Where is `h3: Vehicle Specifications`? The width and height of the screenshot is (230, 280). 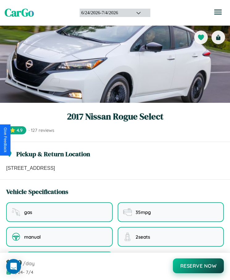
h3: Vehicle Specifications is located at coordinates (37, 191).